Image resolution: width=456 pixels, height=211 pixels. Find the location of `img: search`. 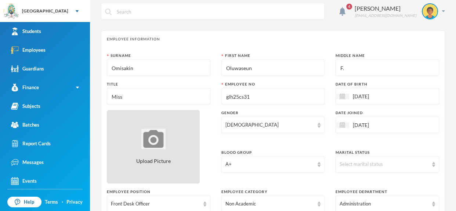

img: search is located at coordinates (108, 12).